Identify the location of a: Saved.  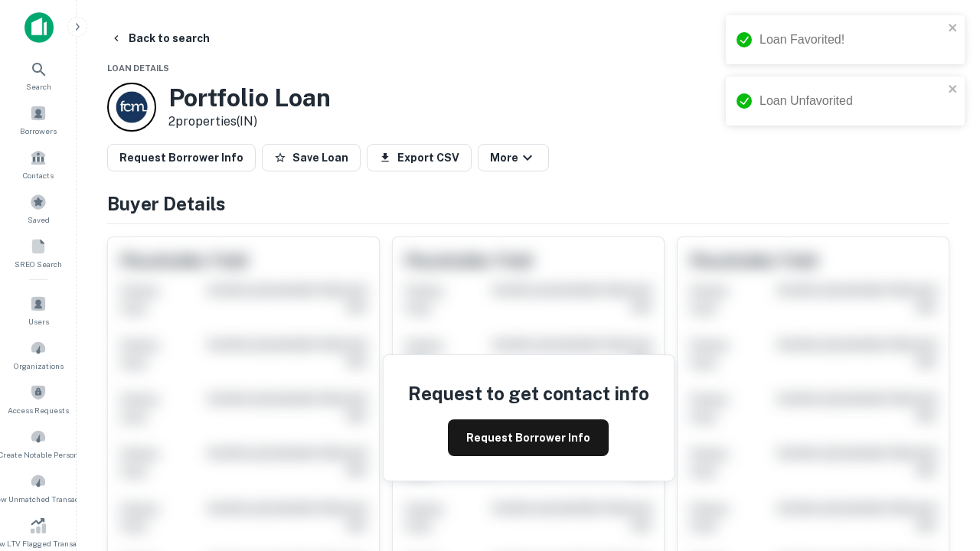
(38, 209).